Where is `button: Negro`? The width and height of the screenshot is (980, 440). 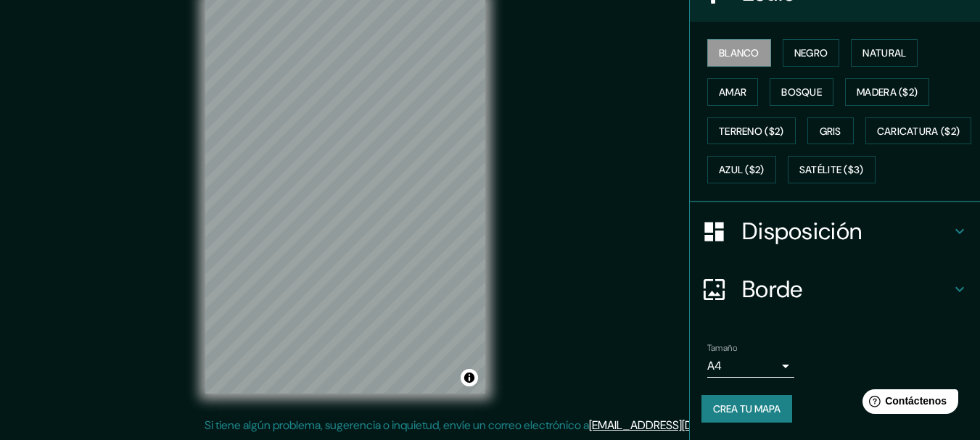 button: Negro is located at coordinates (811, 53).